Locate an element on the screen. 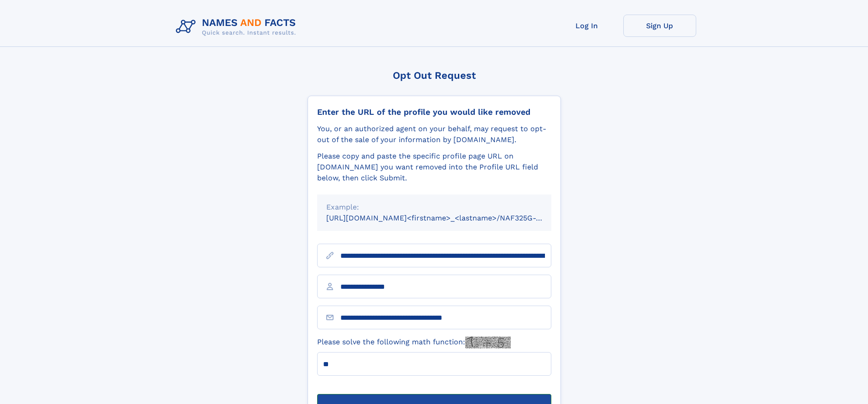  a: Log In is located at coordinates (587, 25).